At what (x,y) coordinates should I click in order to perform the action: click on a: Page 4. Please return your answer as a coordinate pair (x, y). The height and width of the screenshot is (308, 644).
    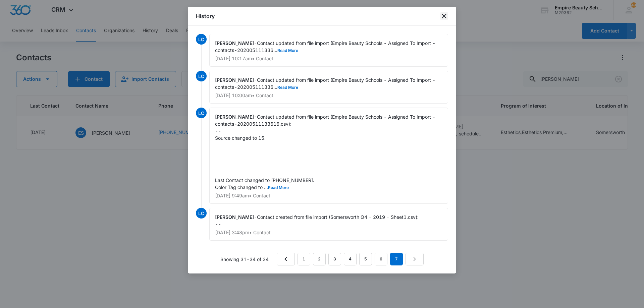
    Looking at the image, I should click on (350, 259).